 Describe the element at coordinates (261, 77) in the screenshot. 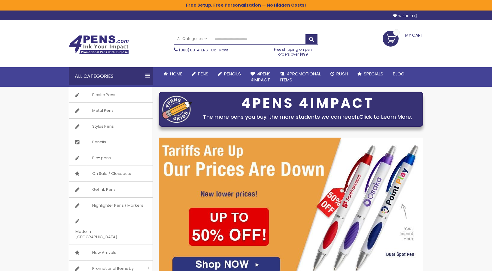

I see `span: 4Pens 4impact` at that location.